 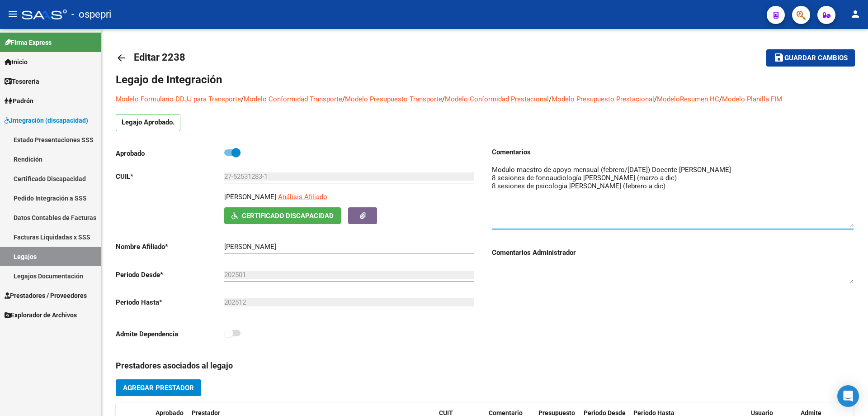 I want to click on p: Admite Dependencia, so click(x=170, y=334).